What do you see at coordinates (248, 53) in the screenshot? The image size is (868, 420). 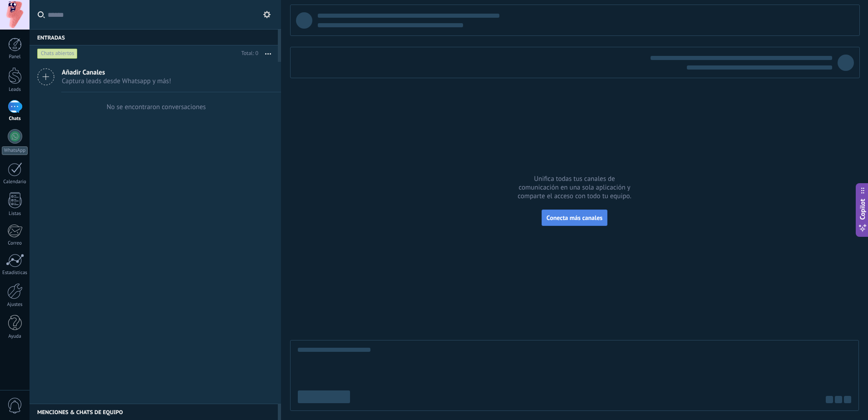 I see `div: Total: 0` at bounding box center [248, 53].